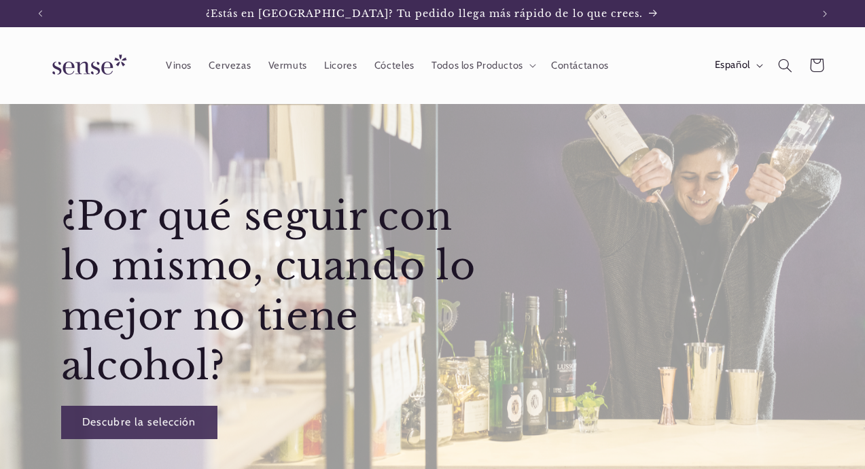  I want to click on summary: Búsqueda, so click(785, 65).